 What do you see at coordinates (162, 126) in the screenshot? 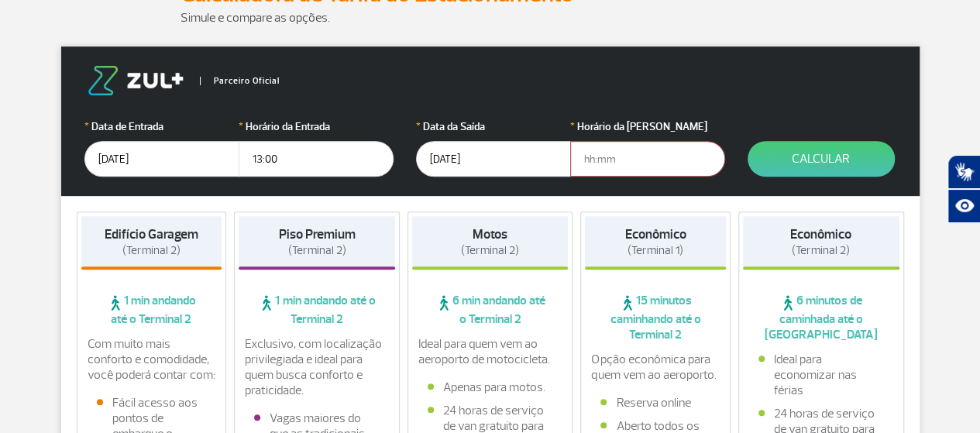
I see `label: Data de Entrada` at bounding box center [162, 126].